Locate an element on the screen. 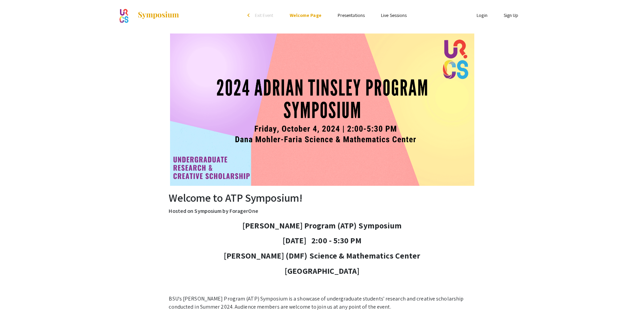 The width and height of the screenshot is (644, 311). h2: Welcome to ATP Symposium! is located at coordinates (322, 198).